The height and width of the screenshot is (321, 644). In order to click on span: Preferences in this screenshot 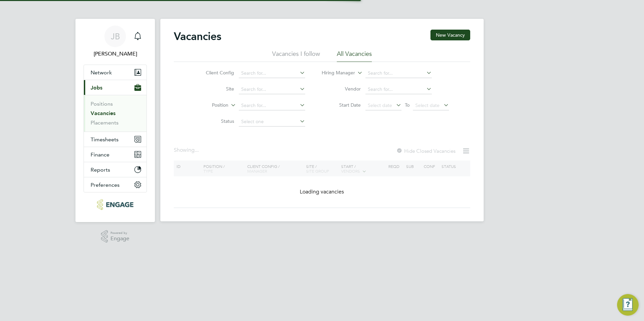, I will do `click(105, 185)`.